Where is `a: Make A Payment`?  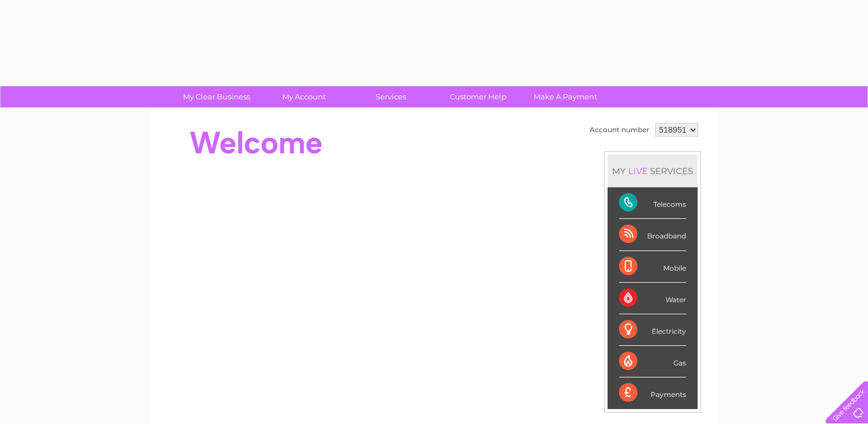
a: Make A Payment is located at coordinates (565, 97).